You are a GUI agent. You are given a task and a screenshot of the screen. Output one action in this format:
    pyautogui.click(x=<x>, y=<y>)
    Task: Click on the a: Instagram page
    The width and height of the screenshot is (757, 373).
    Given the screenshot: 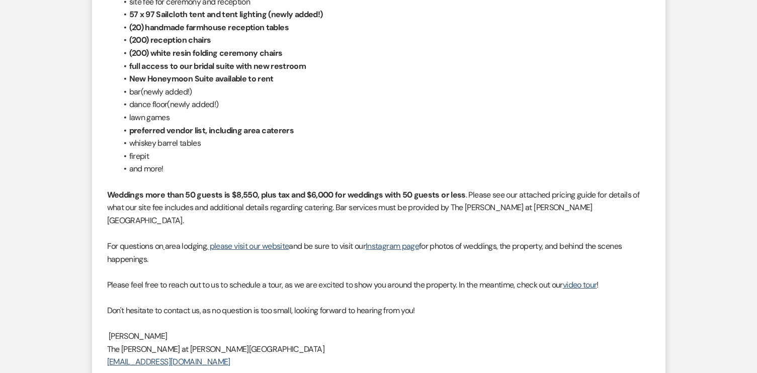 What is the action you would take?
    pyautogui.click(x=392, y=246)
    